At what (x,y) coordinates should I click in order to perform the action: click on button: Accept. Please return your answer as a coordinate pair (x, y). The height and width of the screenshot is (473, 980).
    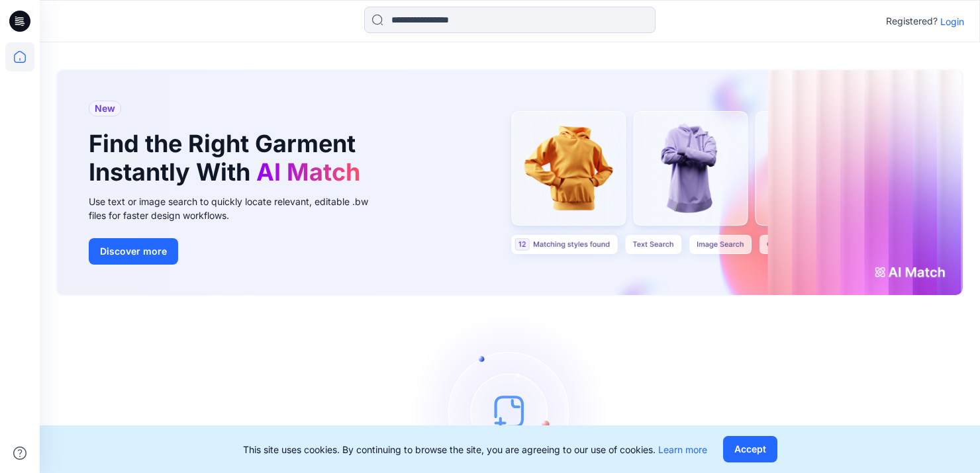
    Looking at the image, I should click on (750, 449).